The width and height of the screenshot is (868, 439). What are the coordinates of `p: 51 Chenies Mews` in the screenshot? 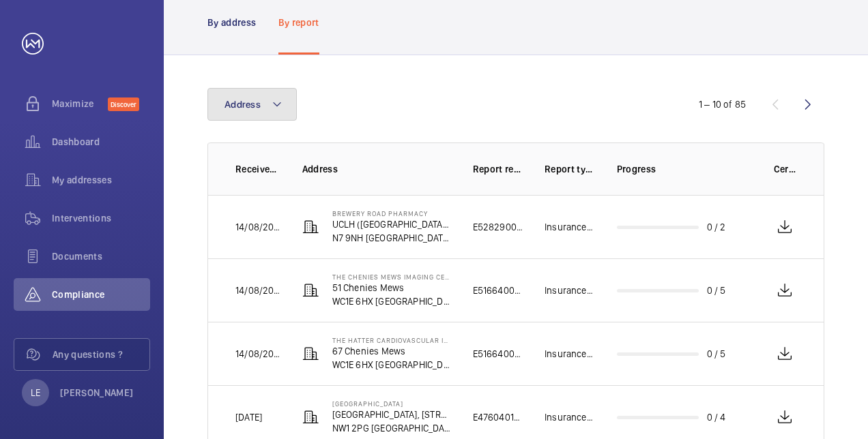 It's located at (391, 288).